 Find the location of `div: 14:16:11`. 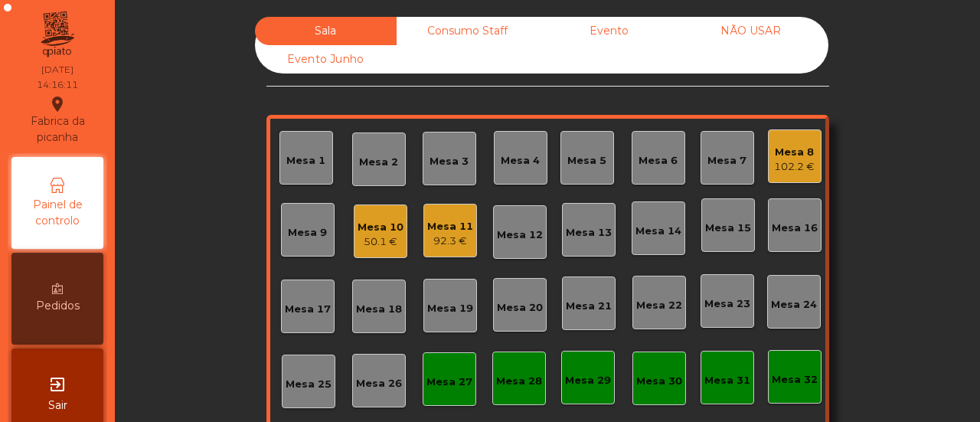

div: 14:16:11 is located at coordinates (58, 85).